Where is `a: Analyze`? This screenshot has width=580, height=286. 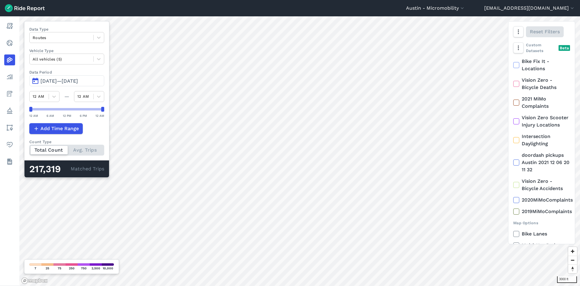
a: Analyze is located at coordinates (10, 77).